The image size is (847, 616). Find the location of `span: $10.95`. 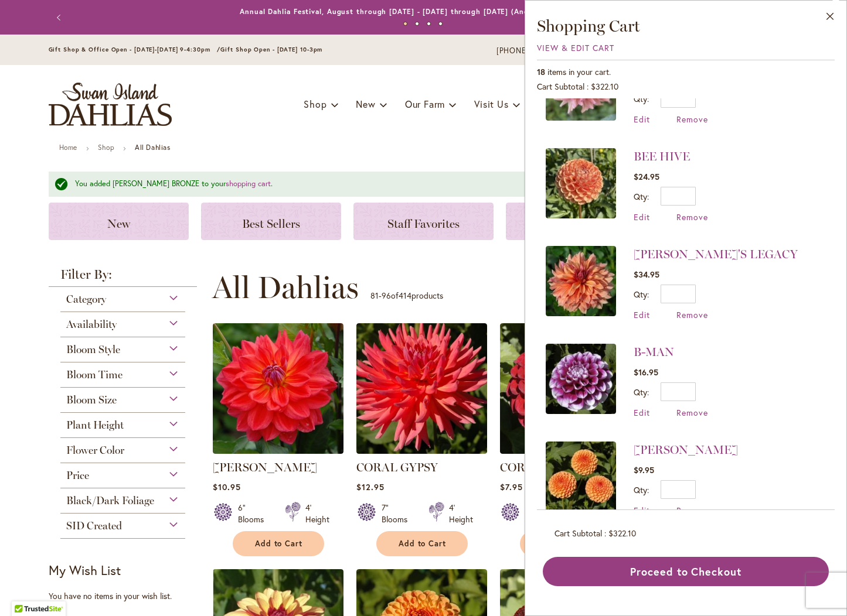

span: $10.95 is located at coordinates (227, 487).